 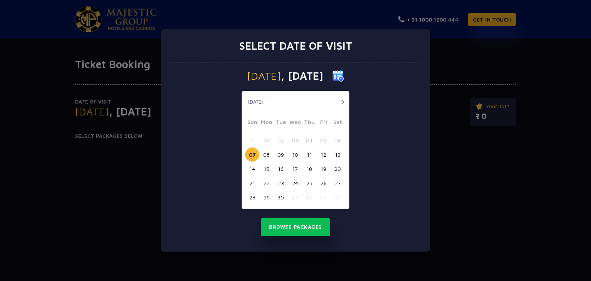 I want to click on button: 17, so click(x=295, y=168).